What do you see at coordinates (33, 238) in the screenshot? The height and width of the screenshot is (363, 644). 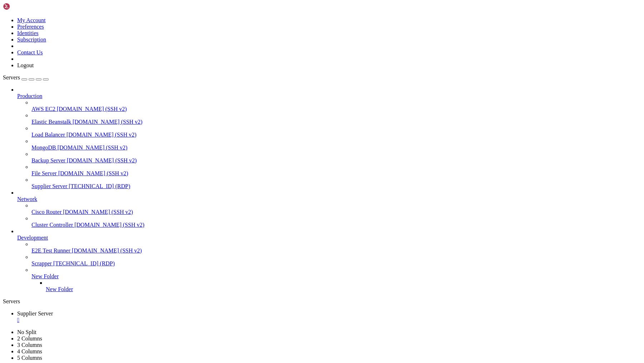 I see `span: Development` at bounding box center [33, 238].